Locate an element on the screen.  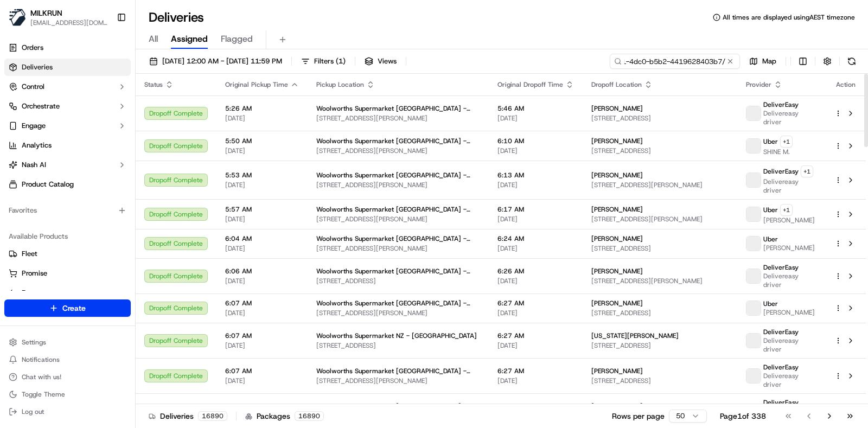
input: Type to search is located at coordinates (675, 61).